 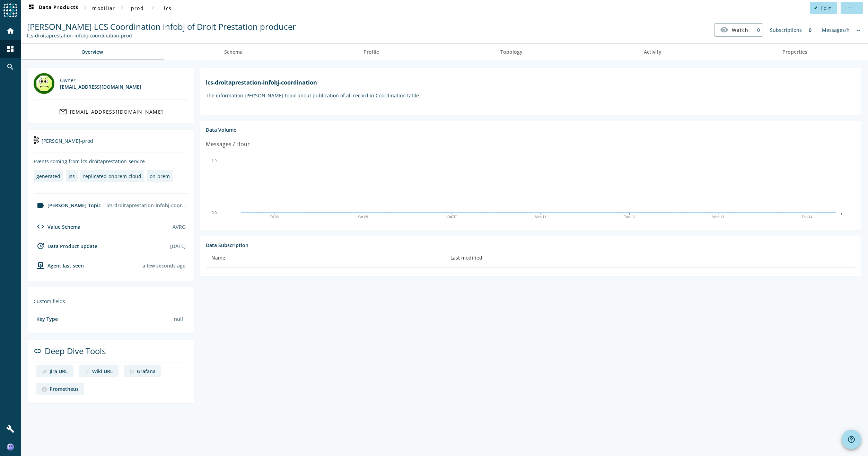 What do you see at coordinates (511, 52) in the screenshot?
I see `span: Topology` at bounding box center [511, 52].